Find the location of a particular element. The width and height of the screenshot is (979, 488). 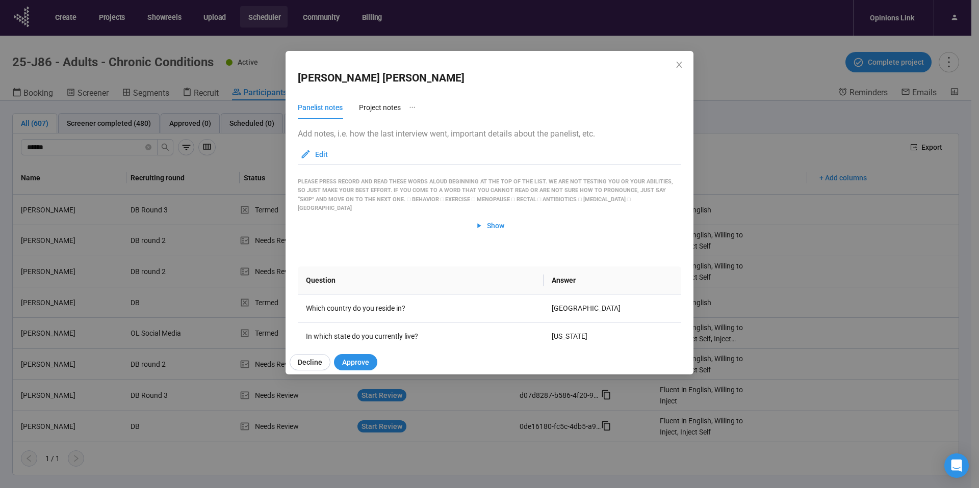

span: Decline is located at coordinates (310, 362).